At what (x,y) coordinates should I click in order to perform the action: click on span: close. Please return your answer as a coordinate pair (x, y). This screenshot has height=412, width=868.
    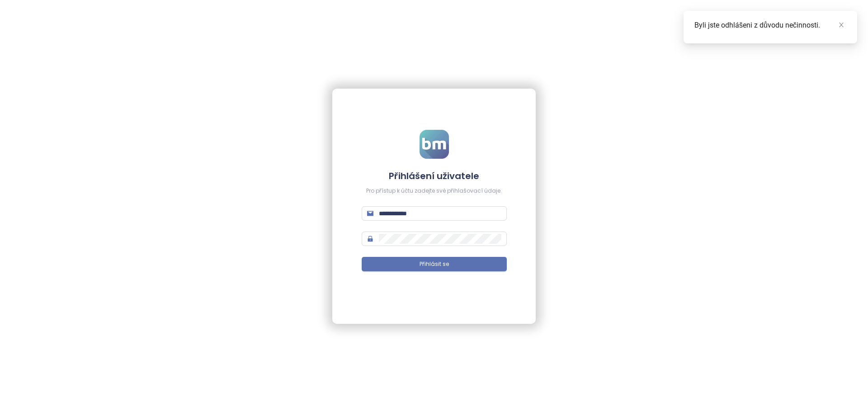
    Looking at the image, I should click on (841, 25).